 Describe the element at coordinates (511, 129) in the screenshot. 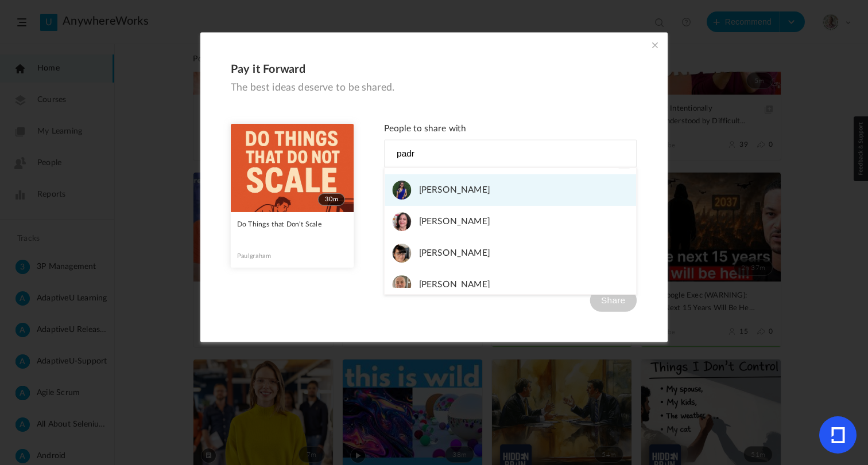

I see `h3: People to share with` at that location.